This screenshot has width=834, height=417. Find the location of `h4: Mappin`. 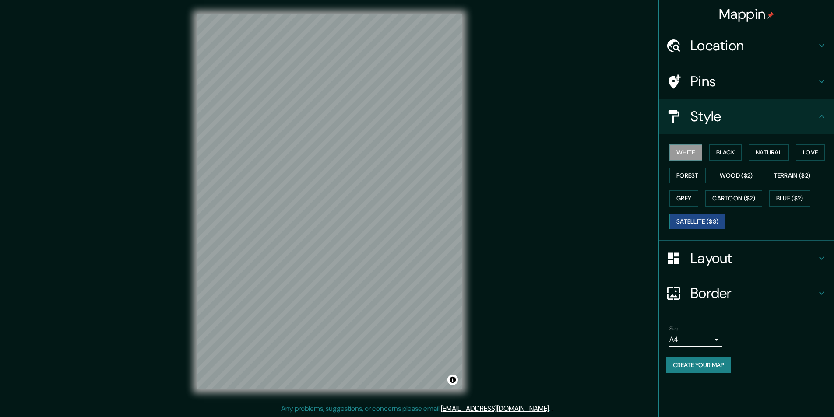

h4: Mappin is located at coordinates (746, 14).